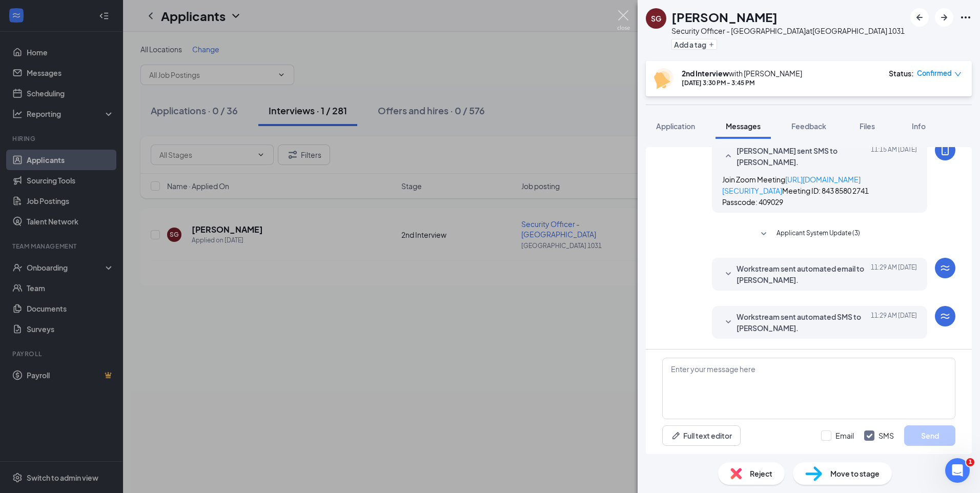 Image resolution: width=980 pixels, height=493 pixels. I want to click on span: Join Zoom Meeting Meeting ID: 843 8580 2741 Passcode: 409029, so click(796, 191).